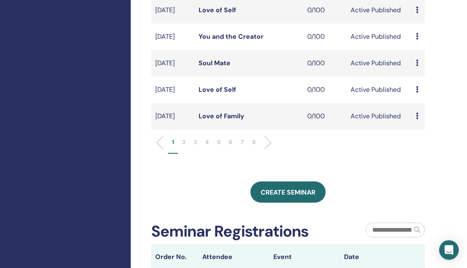 Image resolution: width=467 pixels, height=268 pixels. I want to click on p: 8, so click(254, 142).